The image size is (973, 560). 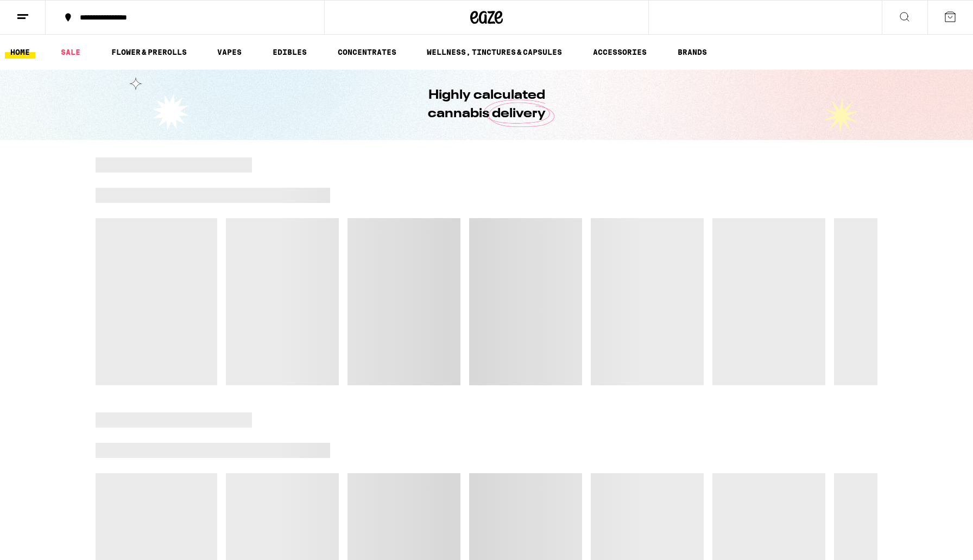 What do you see at coordinates (290, 52) in the screenshot?
I see `a: EDIBLES` at bounding box center [290, 52].